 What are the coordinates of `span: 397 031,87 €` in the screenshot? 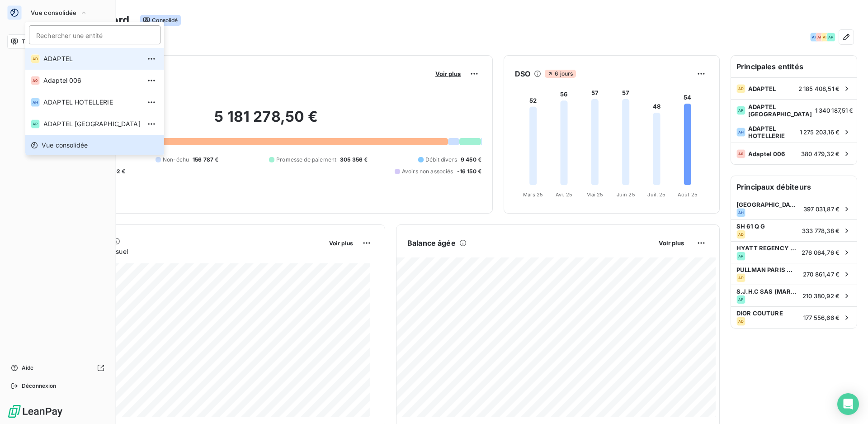 It's located at (822, 209).